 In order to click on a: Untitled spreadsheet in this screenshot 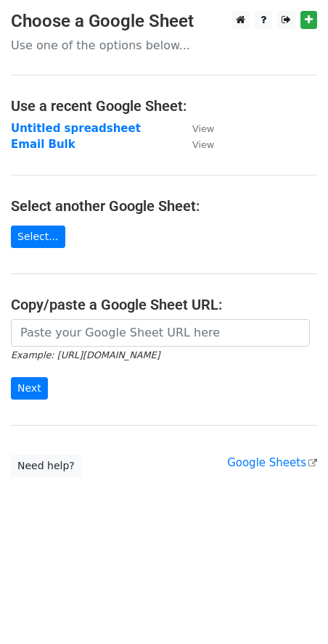, I will do `click(76, 129)`.